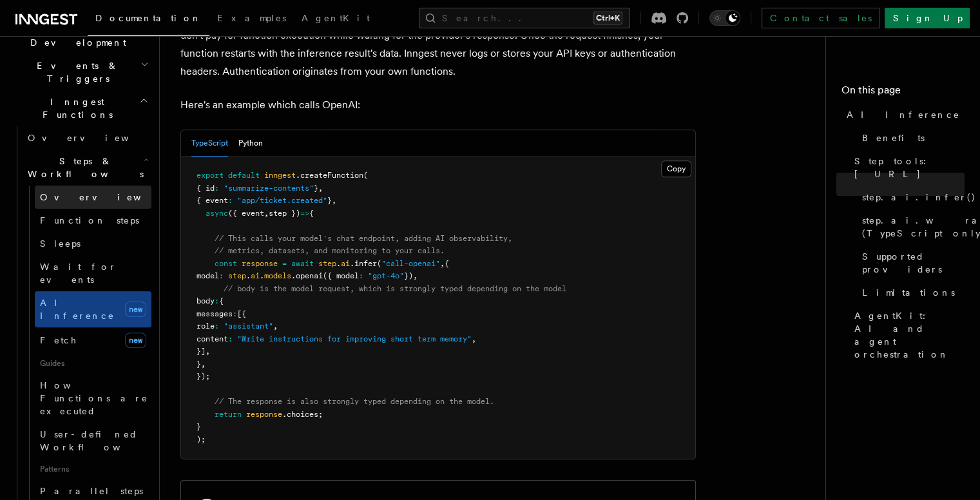 The width and height of the screenshot is (980, 500). What do you see at coordinates (246, 213) in the screenshot?
I see `span: ({ event` at bounding box center [246, 213].